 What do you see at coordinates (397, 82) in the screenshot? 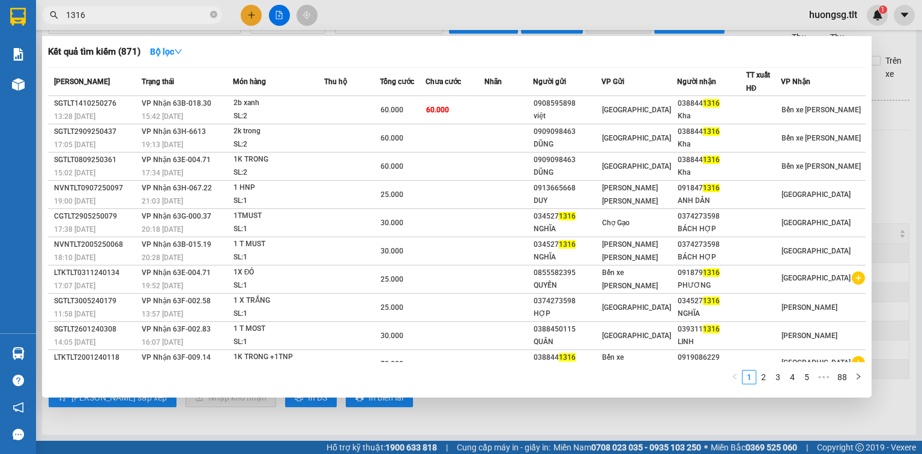
I see `span: Tổng cước` at bounding box center [397, 82].